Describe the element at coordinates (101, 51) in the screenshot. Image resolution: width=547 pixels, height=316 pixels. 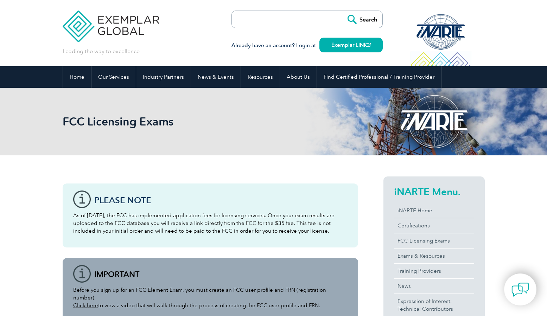
I see `p: Leading the way to excellence` at that location.